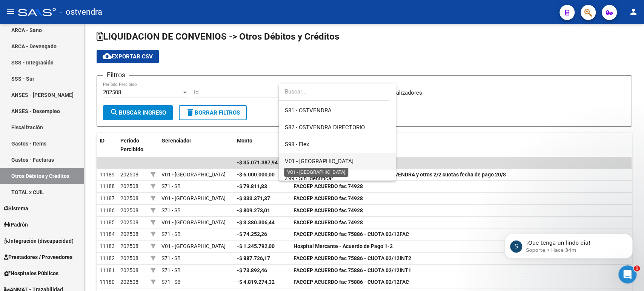 The width and height of the screenshot is (644, 291). I want to click on span: Z99 - Sin Identificar, so click(309, 178).